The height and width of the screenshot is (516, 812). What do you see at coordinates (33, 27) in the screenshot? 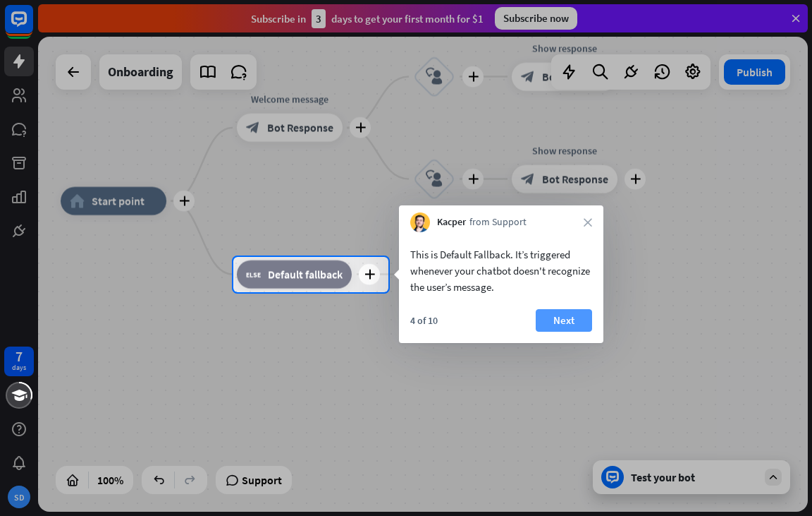
I see `button: Open LiveChat chat widget` at bounding box center [33, 27].